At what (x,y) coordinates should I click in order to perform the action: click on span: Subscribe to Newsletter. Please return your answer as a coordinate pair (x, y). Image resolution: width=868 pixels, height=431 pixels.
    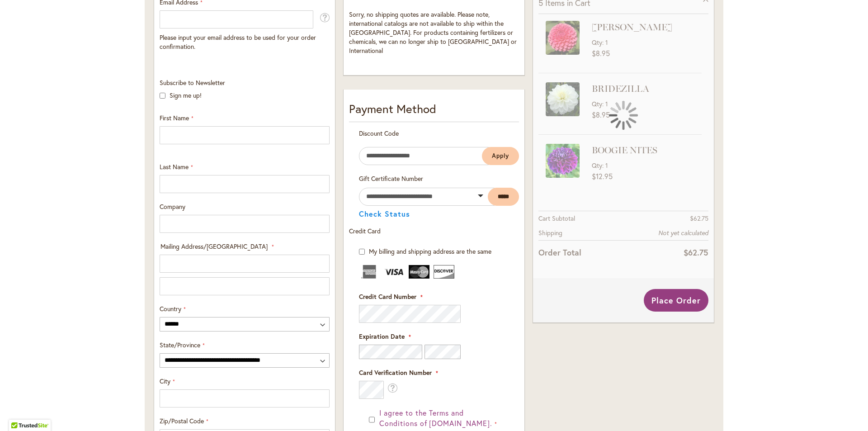
    Looking at the image, I should click on (192, 83).